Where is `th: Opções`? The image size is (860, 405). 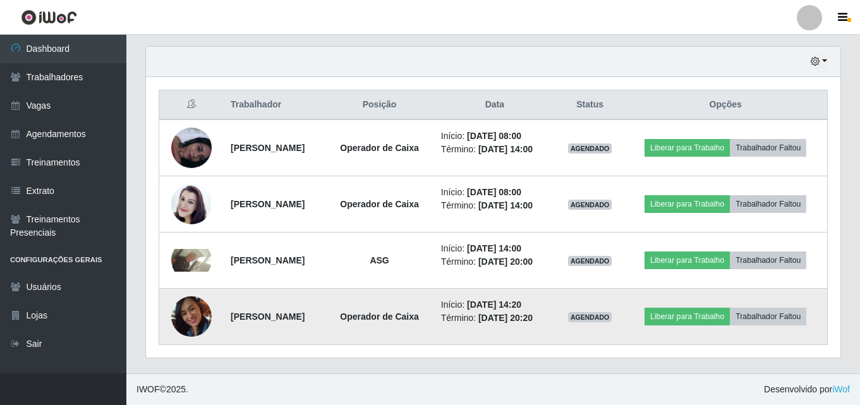
th: Opções is located at coordinates (726, 105).